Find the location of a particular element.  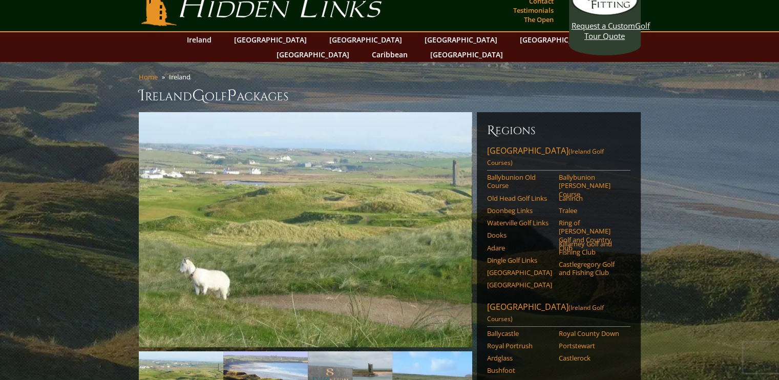

span: Request a Custom is located at coordinates (604, 26).